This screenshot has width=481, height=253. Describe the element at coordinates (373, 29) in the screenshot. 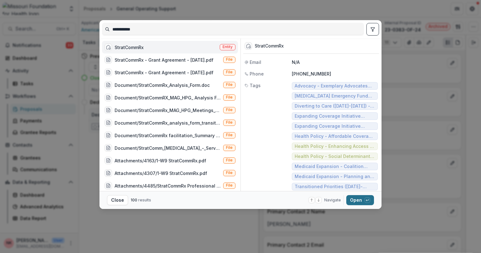

I see `button: toggle filters` at that location.